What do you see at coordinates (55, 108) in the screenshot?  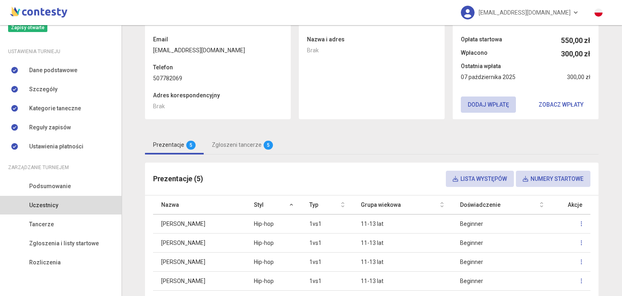 I see `span: Kategorie taneczne` at bounding box center [55, 108].